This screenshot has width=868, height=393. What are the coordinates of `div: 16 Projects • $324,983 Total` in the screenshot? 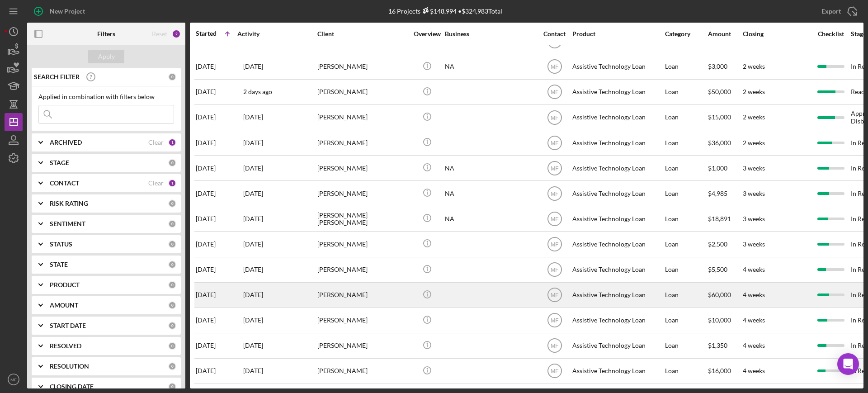 It's located at (445, 11).